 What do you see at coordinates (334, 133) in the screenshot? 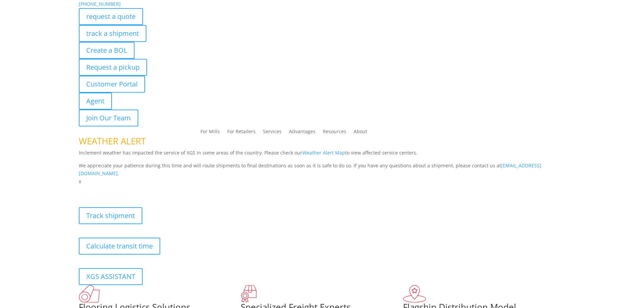
I see `a: Resources` at bounding box center [334, 133].